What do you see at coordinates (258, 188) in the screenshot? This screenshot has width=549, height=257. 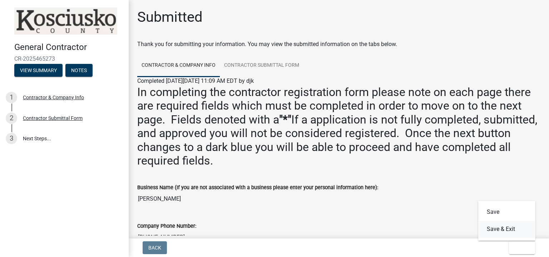 I see `label: Business Name (If you are not associated with a business please enter your personal information h...` at bounding box center [258, 188].